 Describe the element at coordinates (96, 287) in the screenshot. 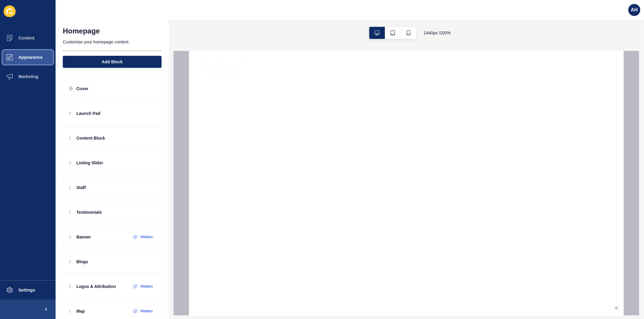

I see `p: Logos & Attribution` at that location.